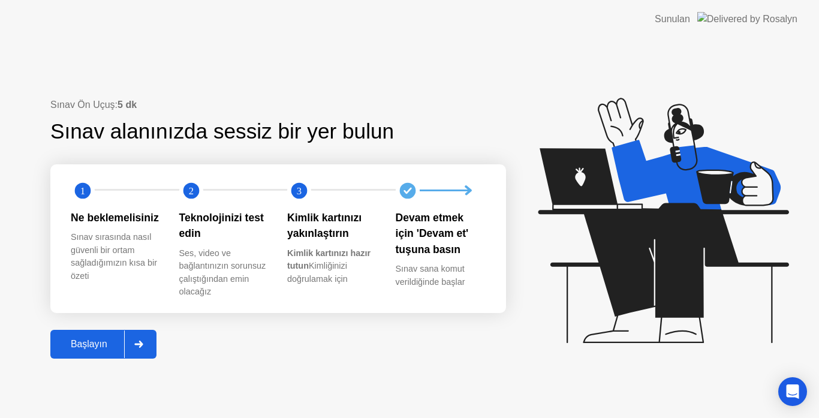 The width and height of the screenshot is (819, 418). What do you see at coordinates (115, 257) in the screenshot?
I see `div: Sınav sırasında nasıl güvenli bir ortam sağladığımızın kısa bir özeti` at bounding box center [115, 257].